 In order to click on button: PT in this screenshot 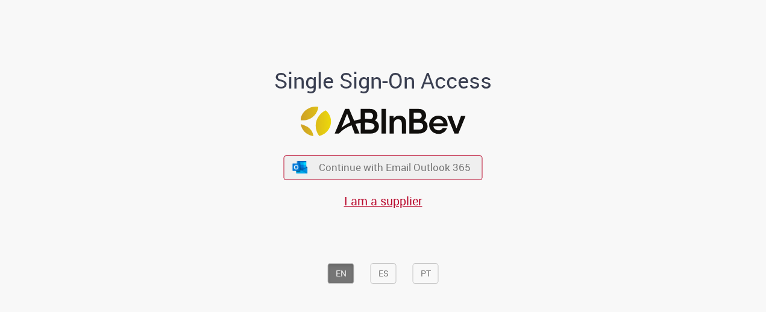, I will do `click(426, 274)`.